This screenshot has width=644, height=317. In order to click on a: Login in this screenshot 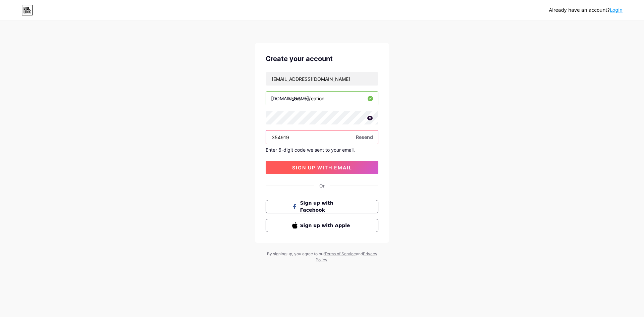, I will do `click(616, 10)`.